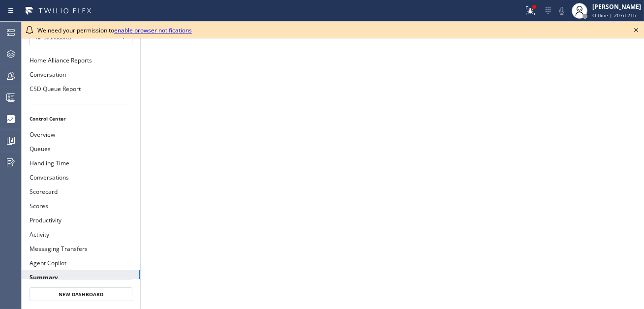 This screenshot has height=309, width=644. What do you see at coordinates (80, 118) in the screenshot?
I see `li: Control Center` at bounding box center [80, 118].